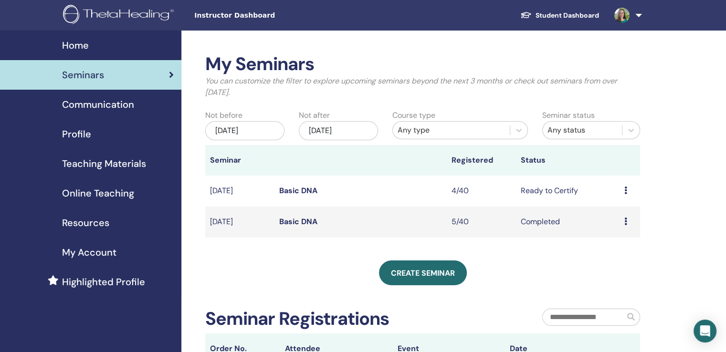 Image resolution: width=726 pixels, height=352 pixels. I want to click on td: 5/40, so click(481, 222).